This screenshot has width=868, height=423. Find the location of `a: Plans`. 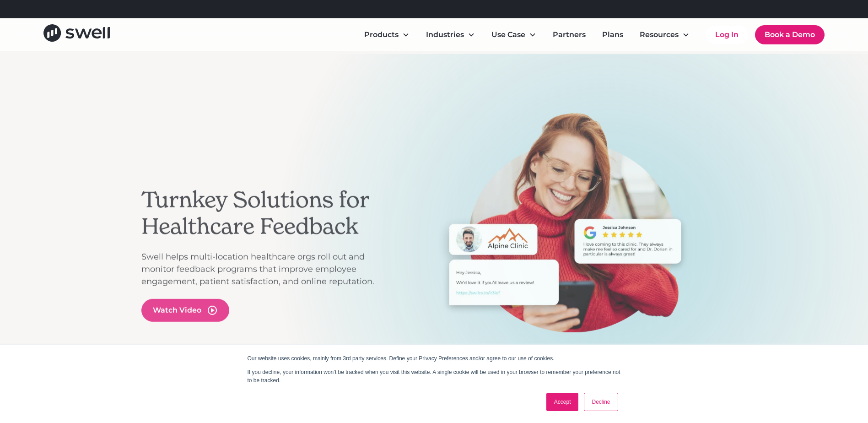

a: Plans is located at coordinates (613, 35).